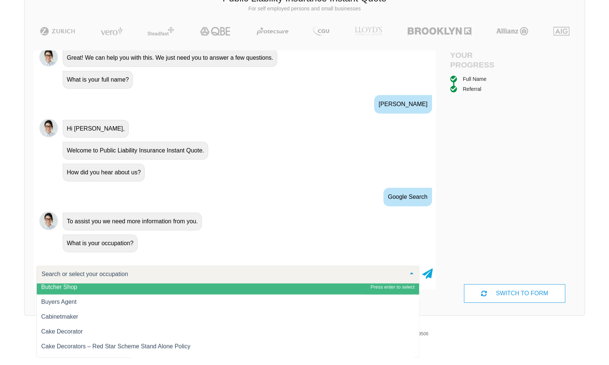  I want to click on img: CGU | Public Liability Insurance, so click(321, 31).